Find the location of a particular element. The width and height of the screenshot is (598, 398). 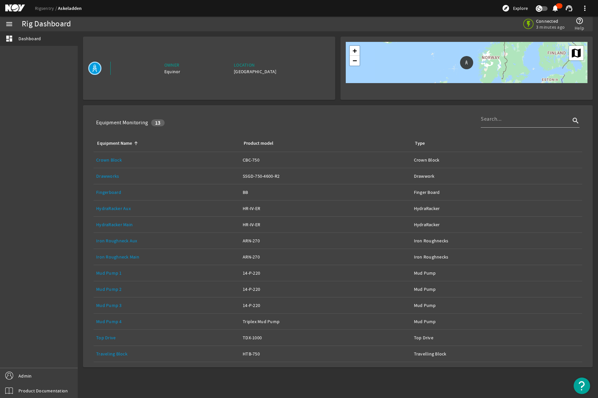

mat-icon: explore is located at coordinates (506, 8).